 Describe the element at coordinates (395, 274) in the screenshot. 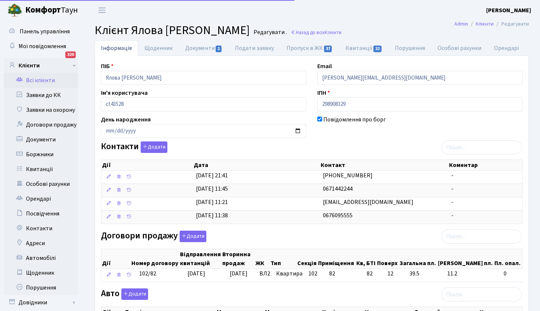

I see `span: 12` at that location.